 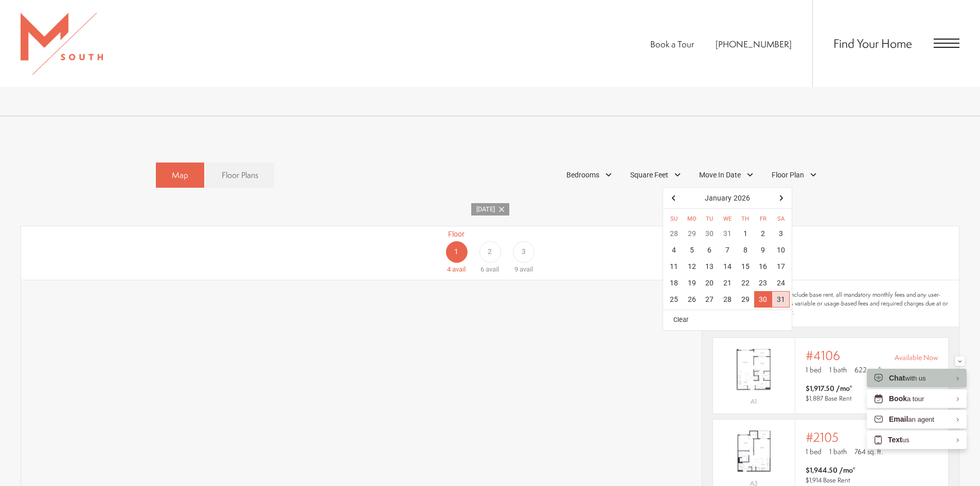 What do you see at coordinates (872, 43) in the screenshot?
I see `a: Find Your Home` at bounding box center [872, 43].